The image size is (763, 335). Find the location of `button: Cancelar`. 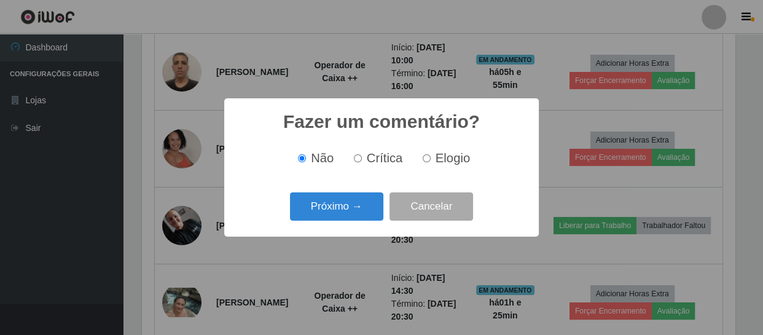

button: Cancelar is located at coordinates (432, 207).